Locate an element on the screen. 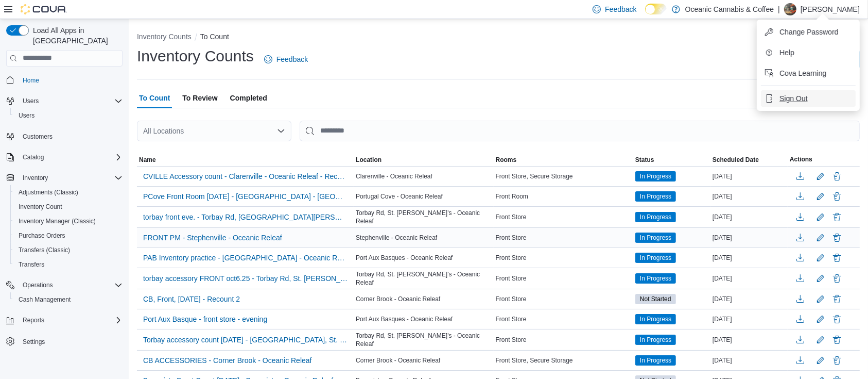 The image size is (868, 379). span: To Count is located at coordinates (154, 98).